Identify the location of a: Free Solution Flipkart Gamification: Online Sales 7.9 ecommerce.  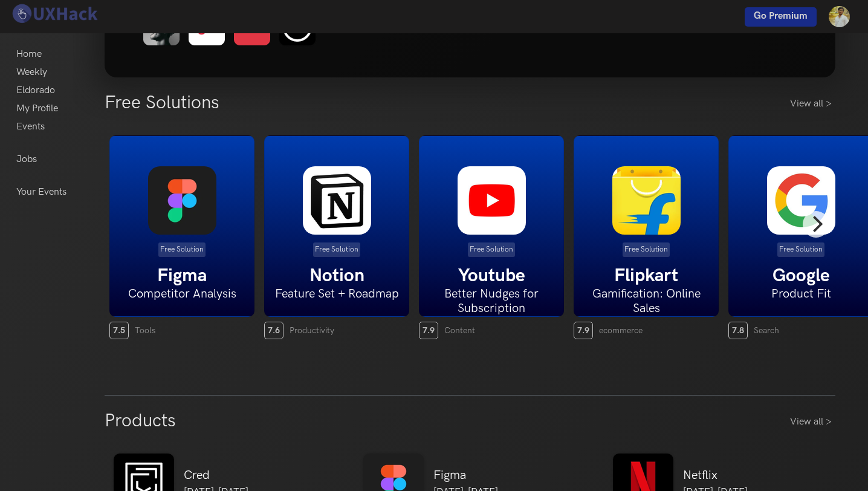
(647, 237).